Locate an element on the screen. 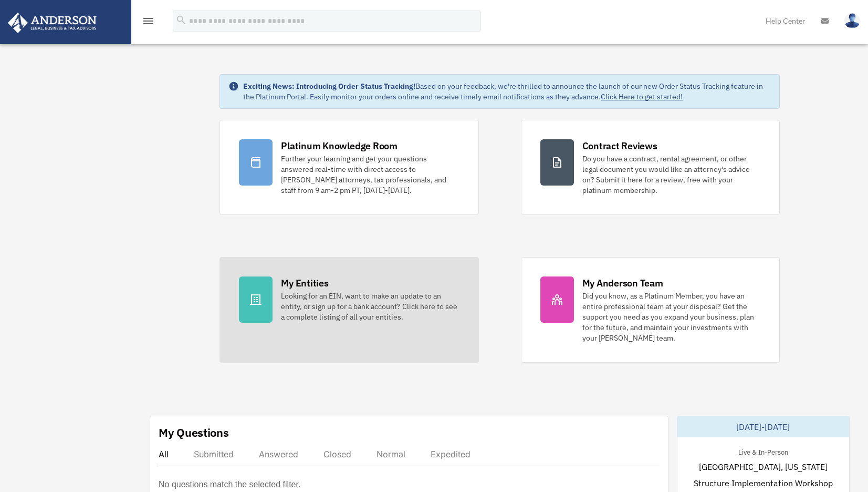 The height and width of the screenshot is (492, 868). div: Did you know, as a Platinum Member, you have an entire professional team at your disposal? Get th... is located at coordinates (671, 317).